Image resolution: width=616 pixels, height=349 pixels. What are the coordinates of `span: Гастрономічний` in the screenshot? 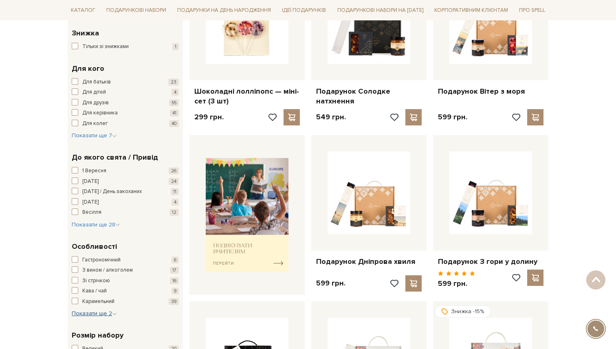 It's located at (102, 260).